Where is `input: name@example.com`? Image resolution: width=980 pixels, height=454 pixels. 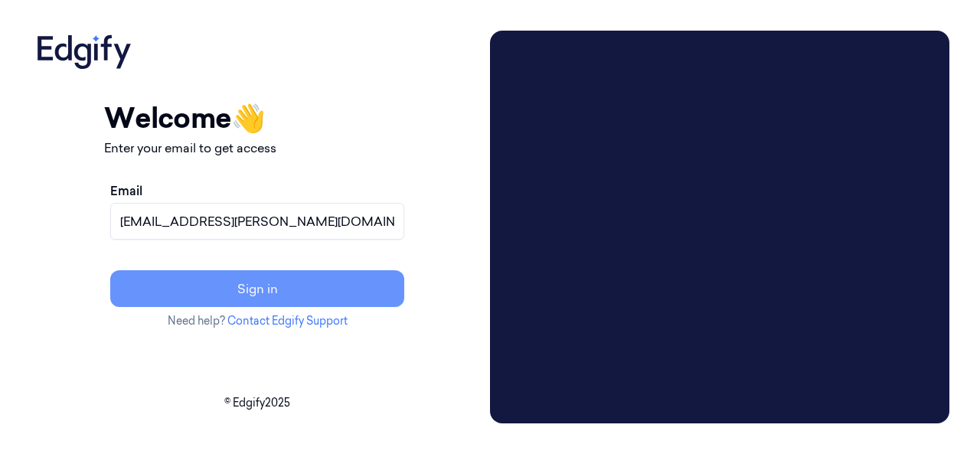
input: name@example.com is located at coordinates (257, 222).